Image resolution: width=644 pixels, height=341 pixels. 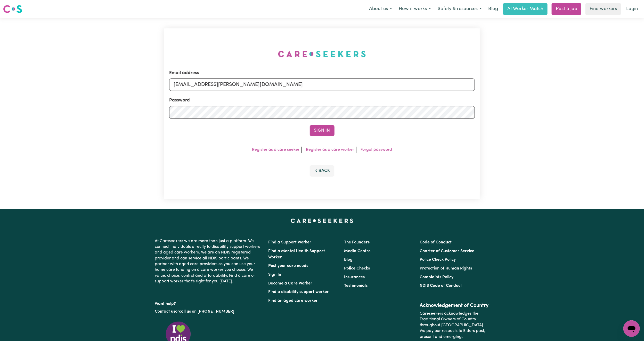 What do you see at coordinates (567, 9) in the screenshot?
I see `a: Post a job` at bounding box center [567, 9].